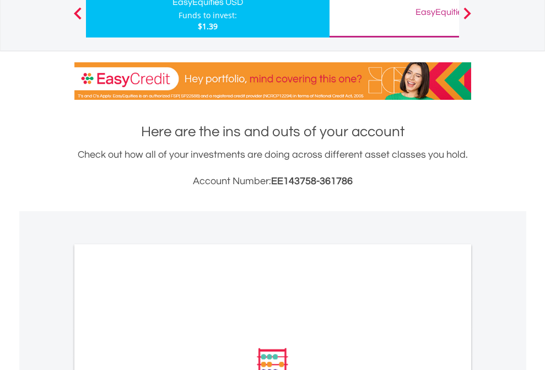  What do you see at coordinates (312, 181) in the screenshot?
I see `span: EE143758-361786` at bounding box center [312, 181].